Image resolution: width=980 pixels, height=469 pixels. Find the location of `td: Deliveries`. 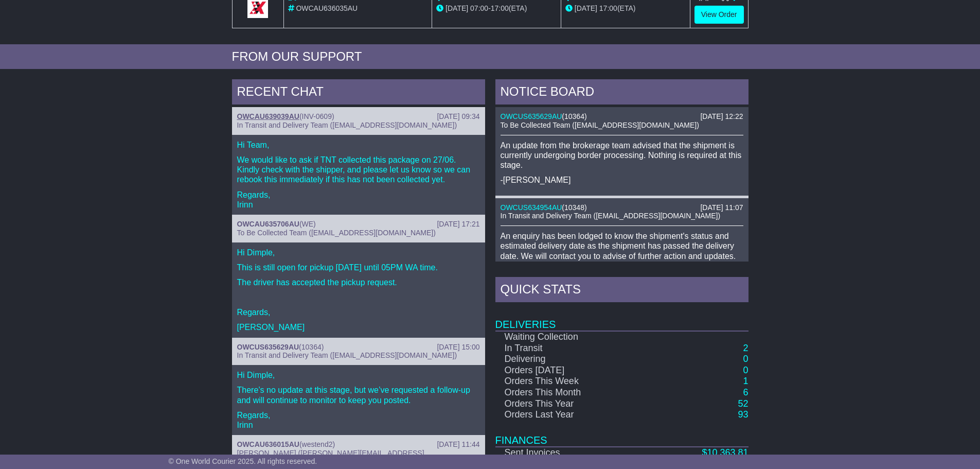

td: Deliveries is located at coordinates (622, 317).